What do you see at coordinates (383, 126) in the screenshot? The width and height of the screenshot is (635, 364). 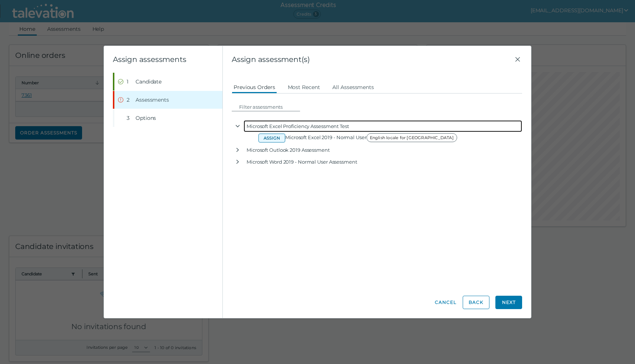 I see `div: Microsoft Excel Proficiency Assessment Test` at bounding box center [383, 126].